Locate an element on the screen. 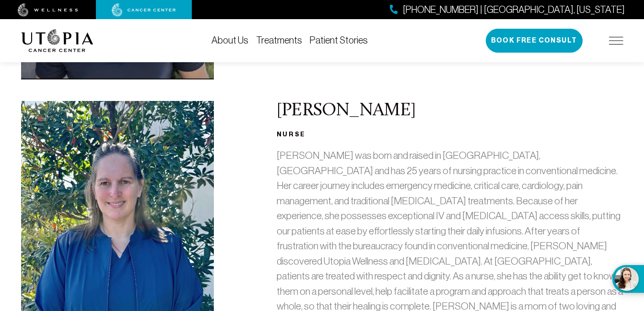  a: Treatments is located at coordinates (279, 40).